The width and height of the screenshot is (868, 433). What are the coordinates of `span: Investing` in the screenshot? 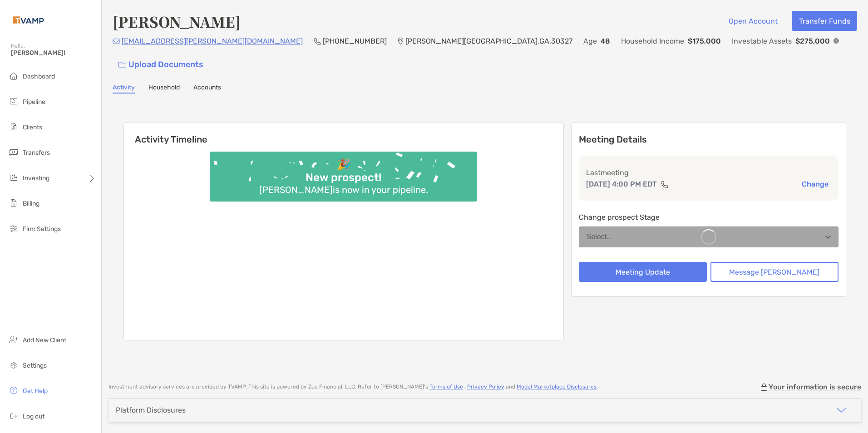 It's located at (36, 178).